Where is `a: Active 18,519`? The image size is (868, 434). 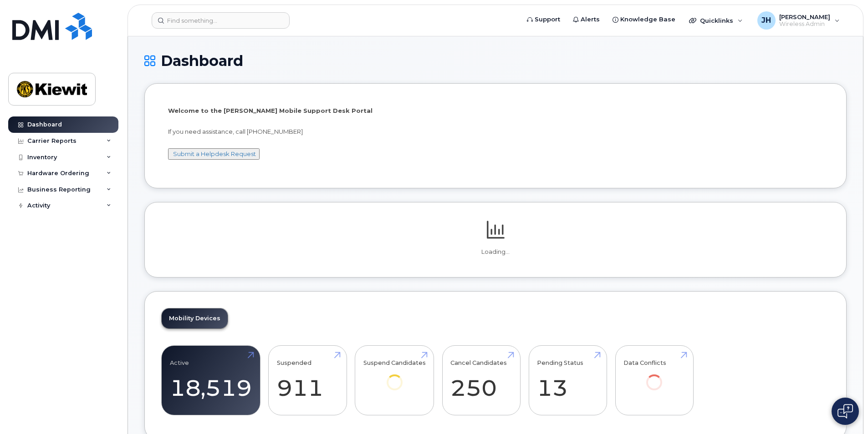 a: Active 18,519 is located at coordinates (210, 381).